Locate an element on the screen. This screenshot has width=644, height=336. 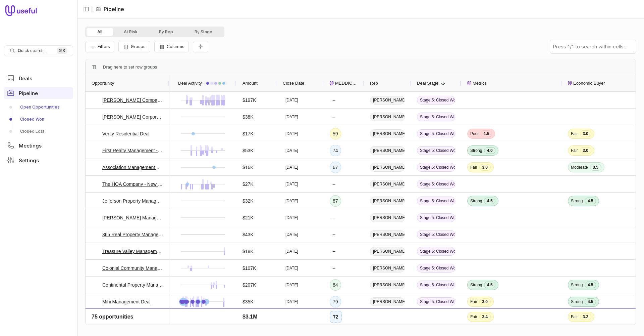
button: By Stage is located at coordinates (203, 32).